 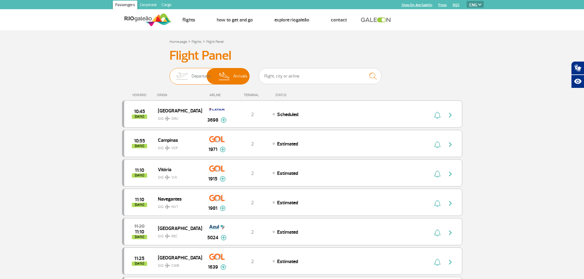 What do you see at coordinates (213, 267) in the screenshot?
I see `span: 1639` at bounding box center [213, 267].